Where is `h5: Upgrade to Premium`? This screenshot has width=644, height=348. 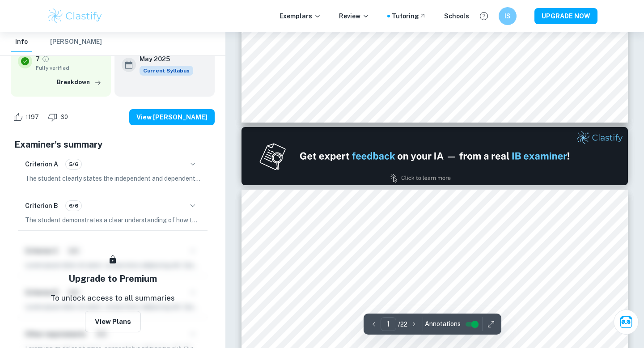
h5: Upgrade to Premium is located at coordinates (113, 278).